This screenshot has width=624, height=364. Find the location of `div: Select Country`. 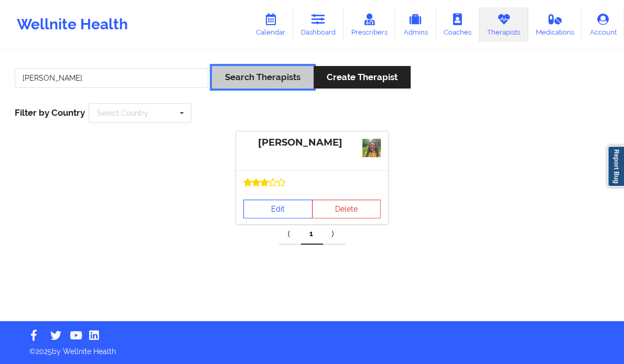

div: Select Country is located at coordinates (123, 113).